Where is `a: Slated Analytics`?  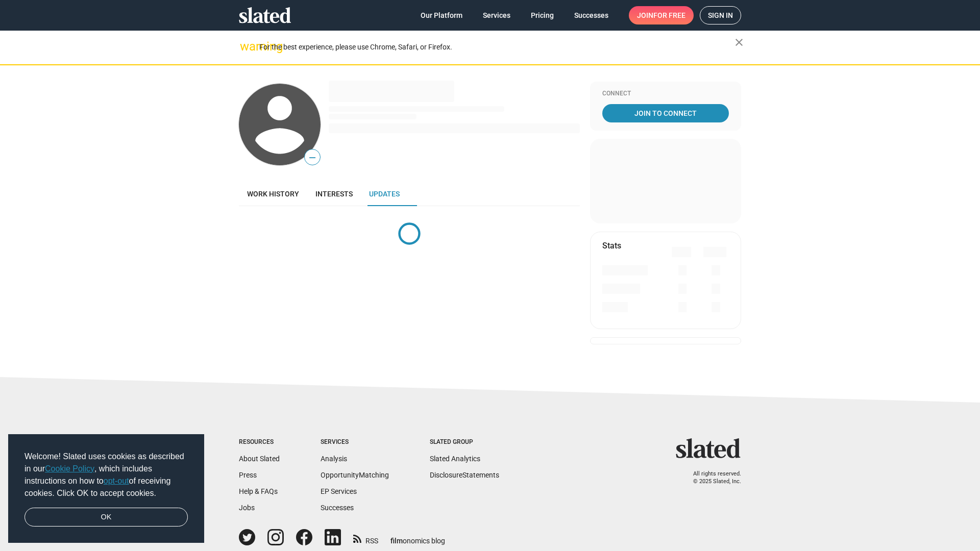
a: Slated Analytics is located at coordinates (455, 458).